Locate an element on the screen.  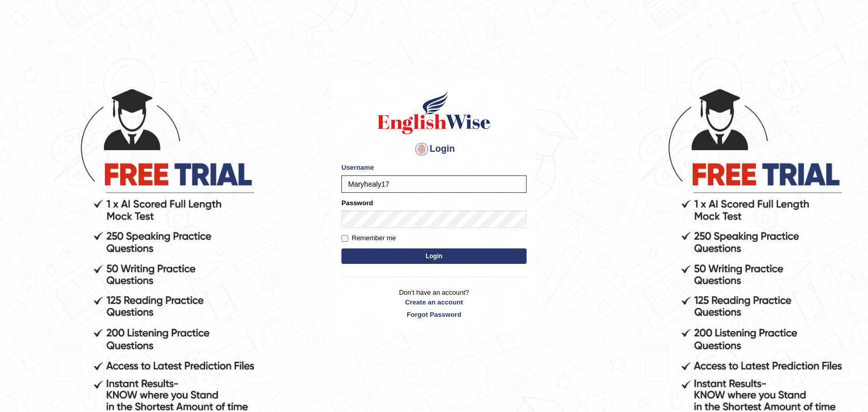
label: Username is located at coordinates (357, 168).